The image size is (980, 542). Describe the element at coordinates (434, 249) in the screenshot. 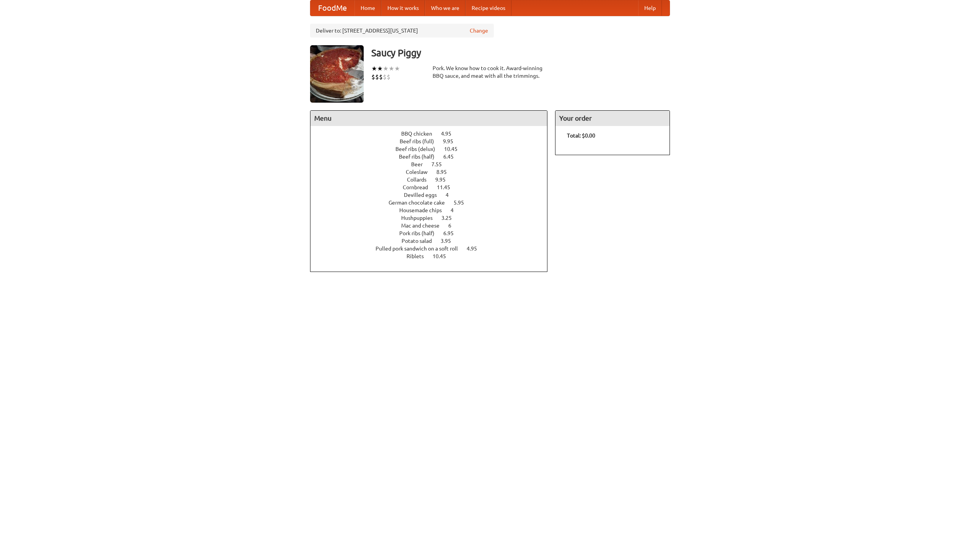

I see `a: Pulled pork sandwich on a soft roll 4.95` at that location.